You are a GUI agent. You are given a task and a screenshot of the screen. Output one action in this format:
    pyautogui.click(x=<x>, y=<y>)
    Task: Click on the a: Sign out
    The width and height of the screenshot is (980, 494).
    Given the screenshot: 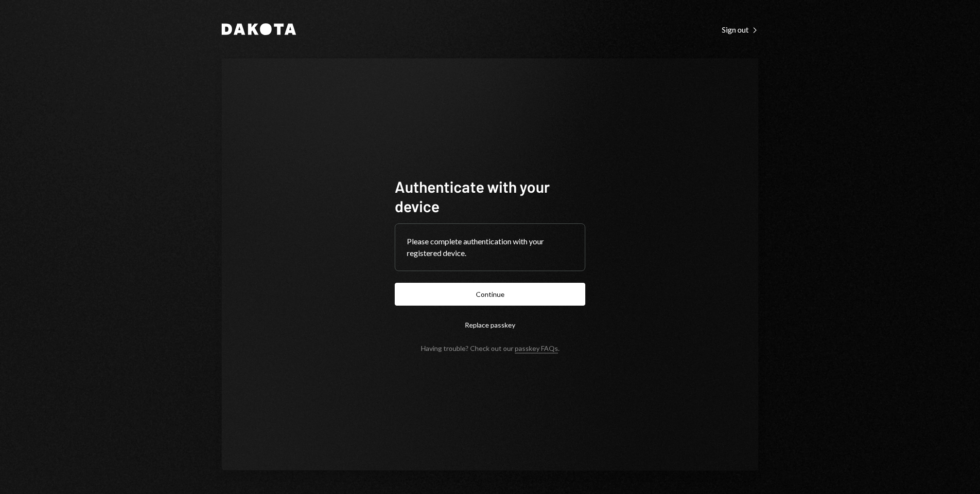 What is the action you would take?
    pyautogui.click(x=739, y=29)
    